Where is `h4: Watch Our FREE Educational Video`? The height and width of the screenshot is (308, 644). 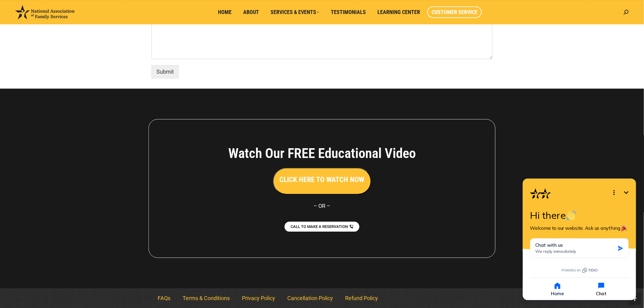
h4: Watch Our FREE Educational Video is located at coordinates (322, 153).